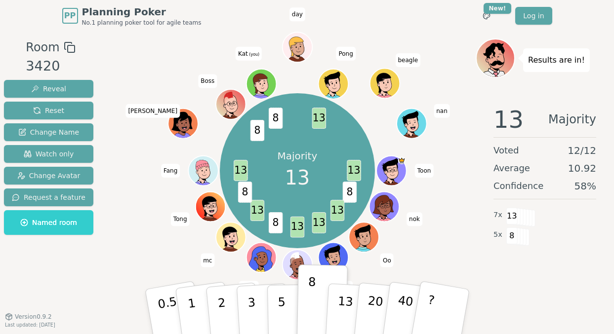 The height and width of the screenshot is (334, 614). I want to click on p: Majority, so click(297, 156).